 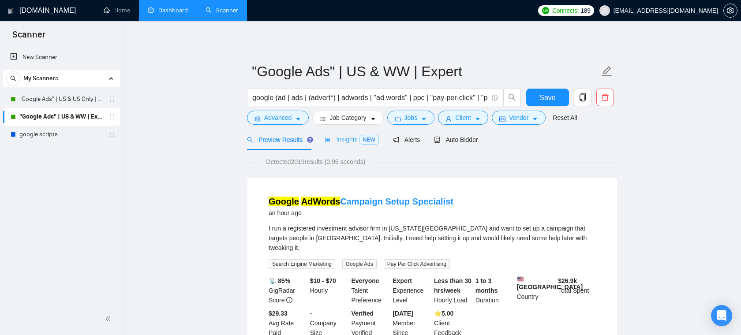 What do you see at coordinates (323, 119) in the screenshot?
I see `span: bars` at bounding box center [323, 119].